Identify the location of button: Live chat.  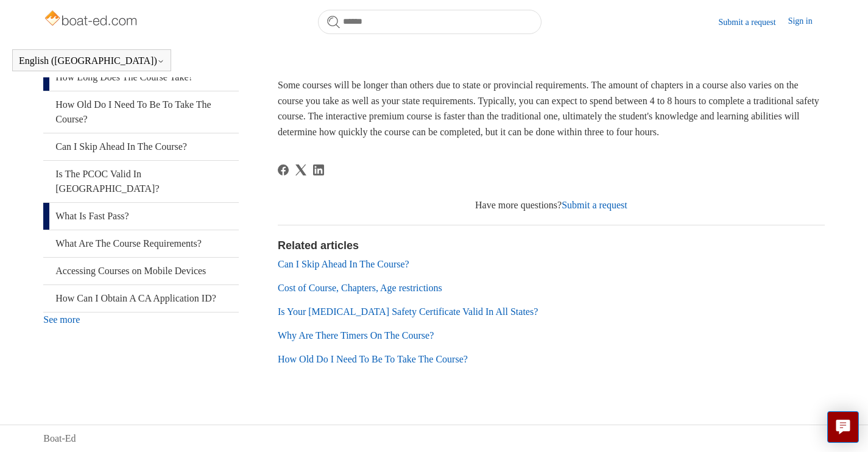
(843, 427).